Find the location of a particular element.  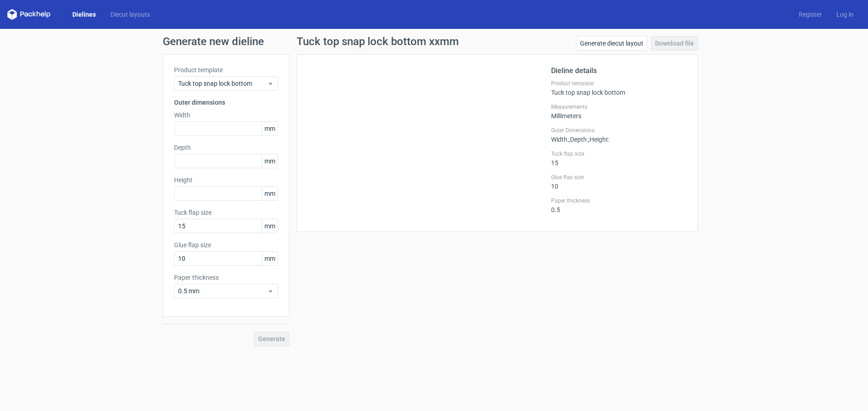

a: Log in is located at coordinates (845, 14).